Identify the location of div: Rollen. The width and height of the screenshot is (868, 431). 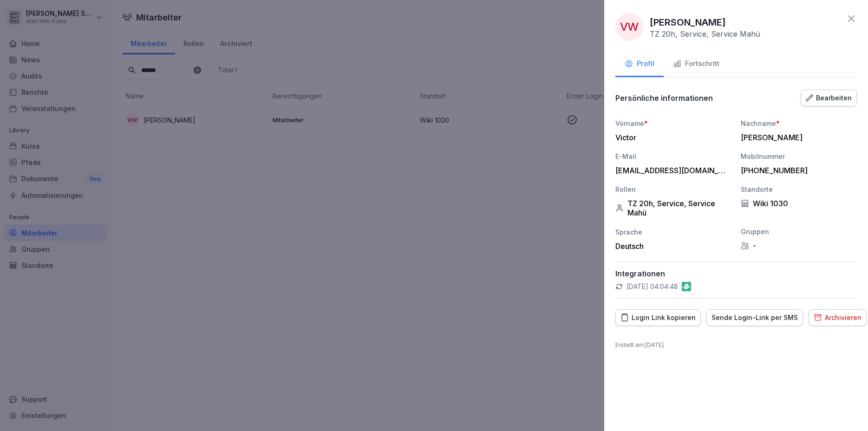
(673, 189).